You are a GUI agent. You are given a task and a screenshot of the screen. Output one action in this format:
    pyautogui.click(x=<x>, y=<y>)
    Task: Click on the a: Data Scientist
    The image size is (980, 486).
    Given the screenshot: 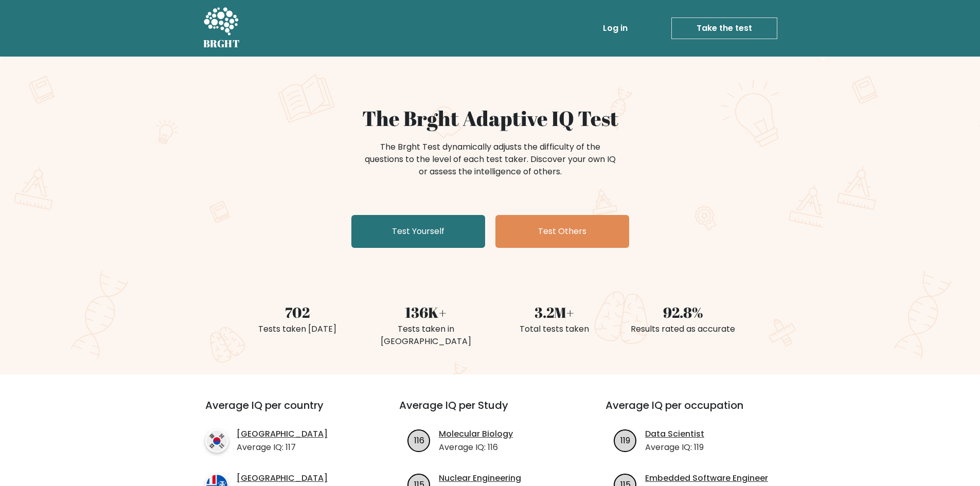 What is the action you would take?
    pyautogui.click(x=674, y=434)
    